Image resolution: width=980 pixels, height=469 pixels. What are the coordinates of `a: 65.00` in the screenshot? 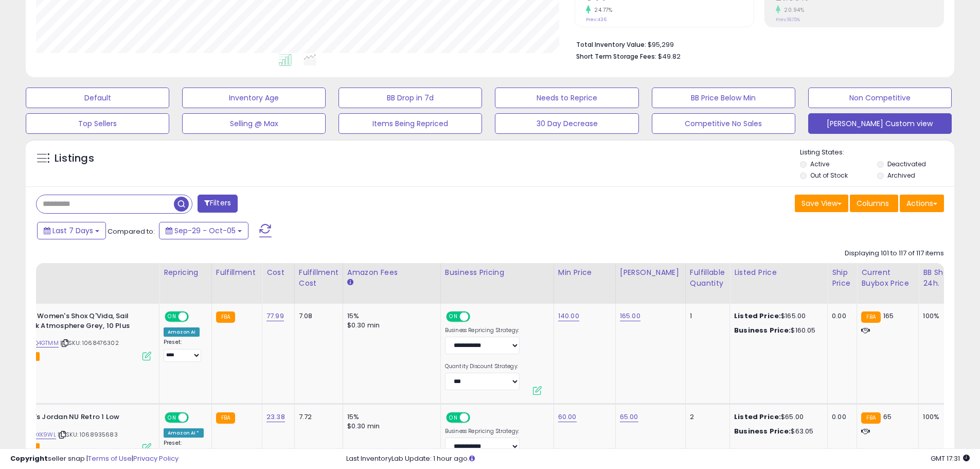 It's located at (629, 417).